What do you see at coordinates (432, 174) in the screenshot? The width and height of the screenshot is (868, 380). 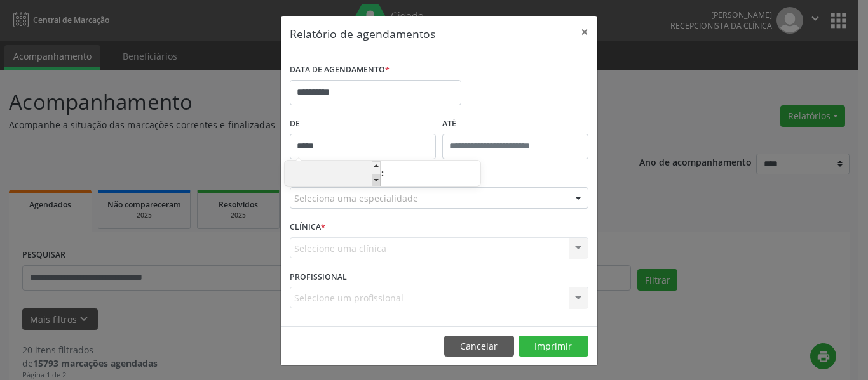 I see `input: Minute` at bounding box center [432, 174].